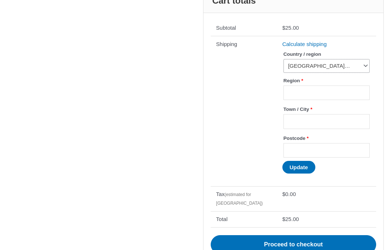 The height and width of the screenshot is (250, 391). What do you see at coordinates (299, 167) in the screenshot?
I see `button: Update` at bounding box center [299, 167].